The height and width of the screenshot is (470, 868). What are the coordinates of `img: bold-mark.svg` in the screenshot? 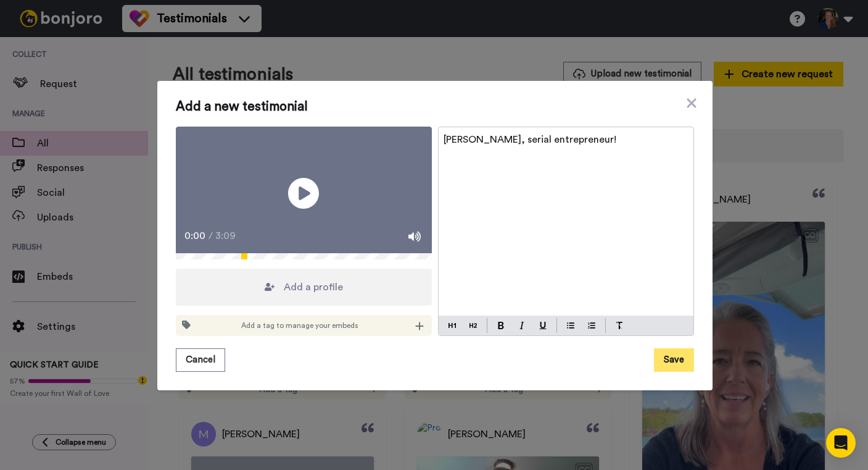 It's located at (501, 325).